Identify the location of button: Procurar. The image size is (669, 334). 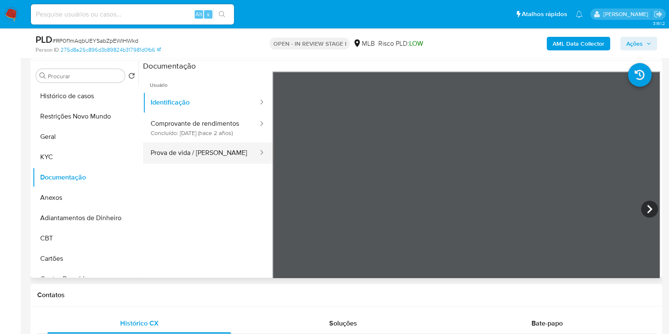
(43, 76).